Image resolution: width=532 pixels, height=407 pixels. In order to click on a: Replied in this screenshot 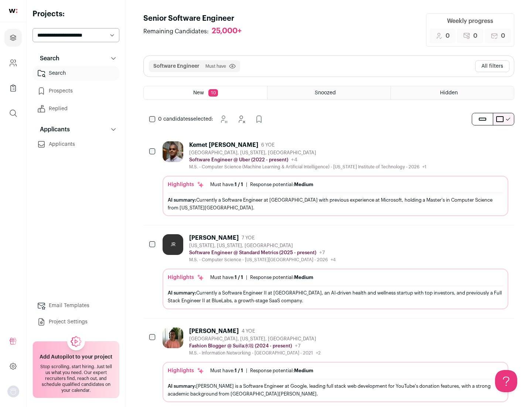, I will do `click(76, 109)`.